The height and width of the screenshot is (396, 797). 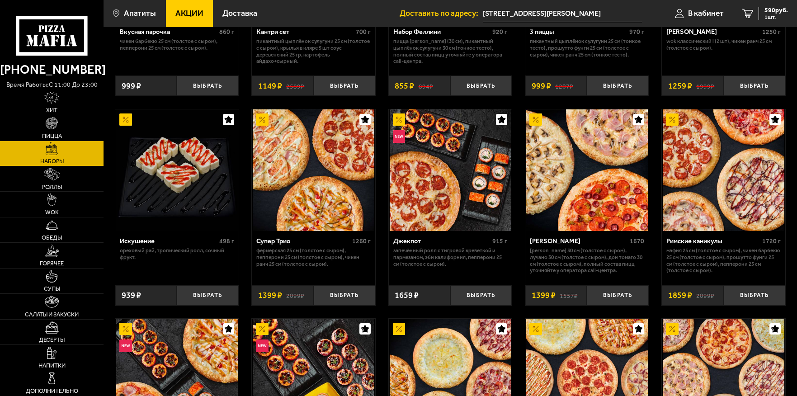 I want to click on span: В кабинет, so click(x=706, y=14).